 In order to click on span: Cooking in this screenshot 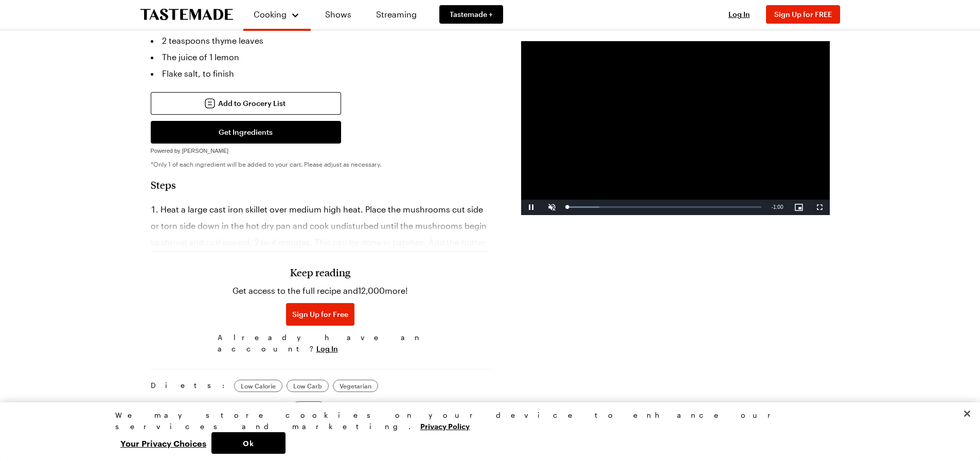, I will do `click(270, 14)`.